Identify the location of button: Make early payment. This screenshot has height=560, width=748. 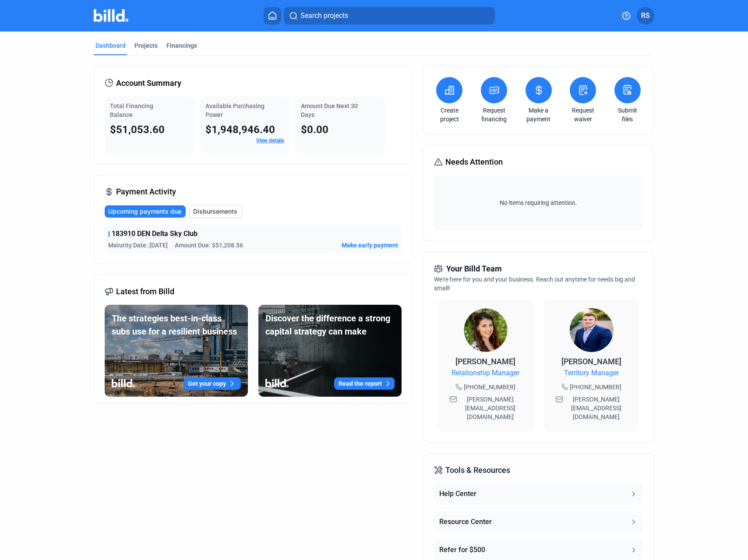
(370, 245).